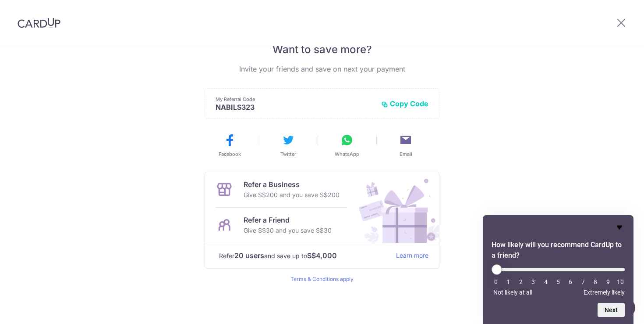 The height and width of the screenshot is (324, 644). I want to click on button: Email, so click(406, 145).